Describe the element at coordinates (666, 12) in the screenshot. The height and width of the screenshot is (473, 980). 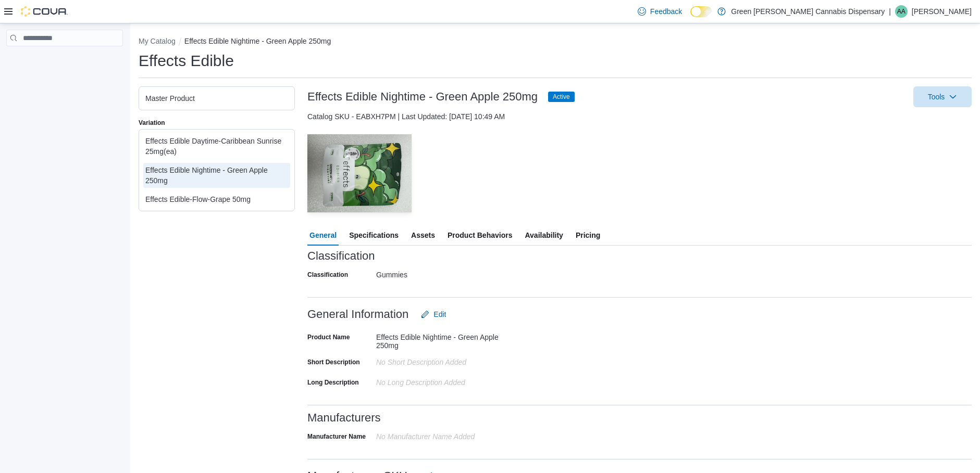
I see `span: Feedback` at that location.